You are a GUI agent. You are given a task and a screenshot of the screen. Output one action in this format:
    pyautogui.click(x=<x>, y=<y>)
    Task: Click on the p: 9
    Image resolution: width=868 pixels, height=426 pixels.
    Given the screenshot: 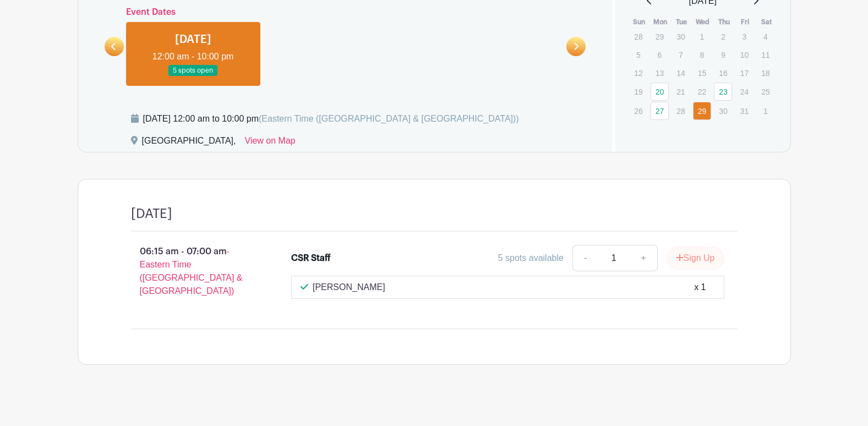 What is the action you would take?
    pyautogui.click(x=722, y=54)
    